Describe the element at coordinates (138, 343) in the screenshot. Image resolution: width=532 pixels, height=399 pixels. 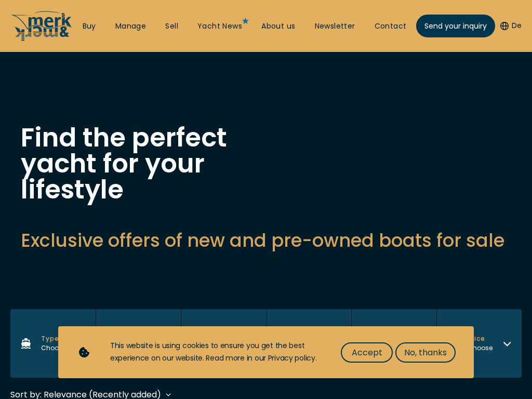
I see `button: BrandChoose` at that location.